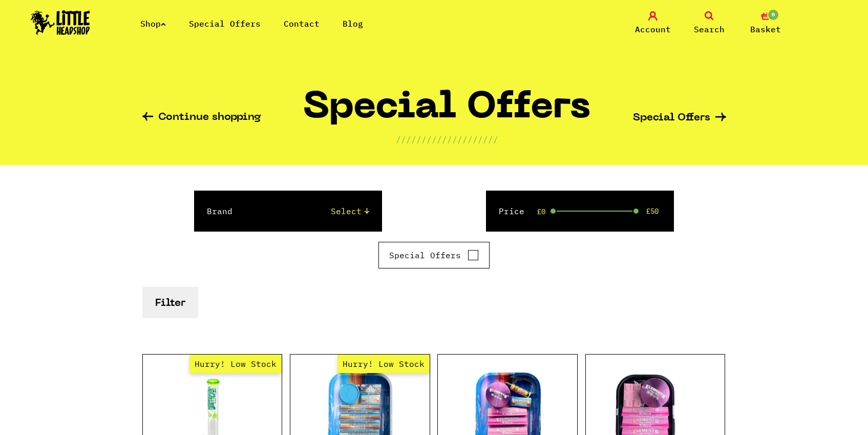 The image size is (868, 435). Describe the element at coordinates (170, 302) in the screenshot. I see `button: Filter` at that location.